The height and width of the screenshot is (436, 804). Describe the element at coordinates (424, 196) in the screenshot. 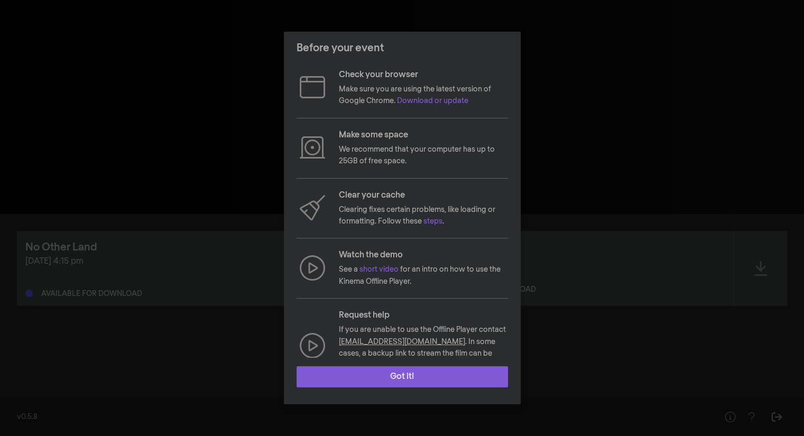

I see `p: Clear your cache` at that location.